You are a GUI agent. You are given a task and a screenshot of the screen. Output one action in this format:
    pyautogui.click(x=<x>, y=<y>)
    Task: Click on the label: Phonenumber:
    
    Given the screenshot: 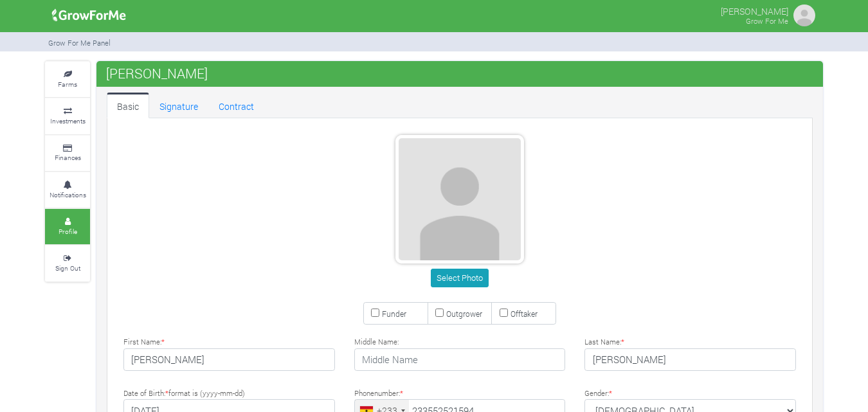 What is the action you would take?
    pyautogui.click(x=378, y=393)
    